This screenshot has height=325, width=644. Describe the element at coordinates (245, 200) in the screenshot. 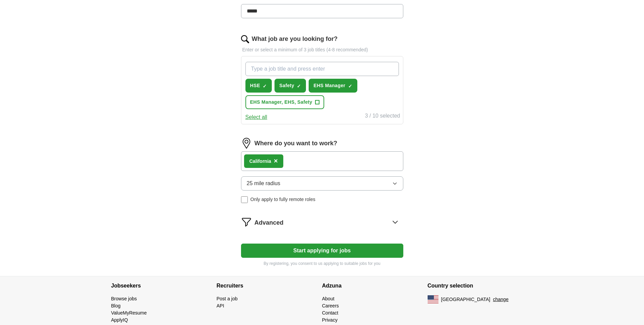

I see `input: Only apply to fully remote roles` at that location.